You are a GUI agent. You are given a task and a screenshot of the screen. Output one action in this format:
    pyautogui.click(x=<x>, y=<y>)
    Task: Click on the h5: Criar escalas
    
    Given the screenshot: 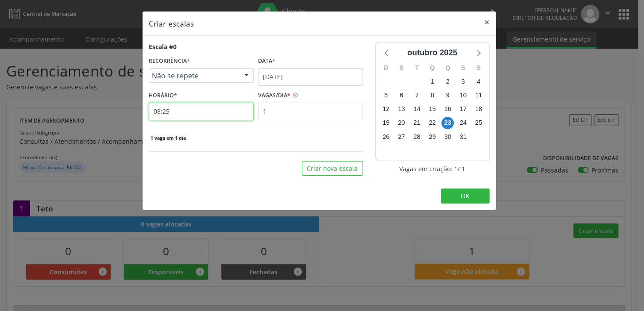 What is the action you would take?
    pyautogui.click(x=171, y=23)
    